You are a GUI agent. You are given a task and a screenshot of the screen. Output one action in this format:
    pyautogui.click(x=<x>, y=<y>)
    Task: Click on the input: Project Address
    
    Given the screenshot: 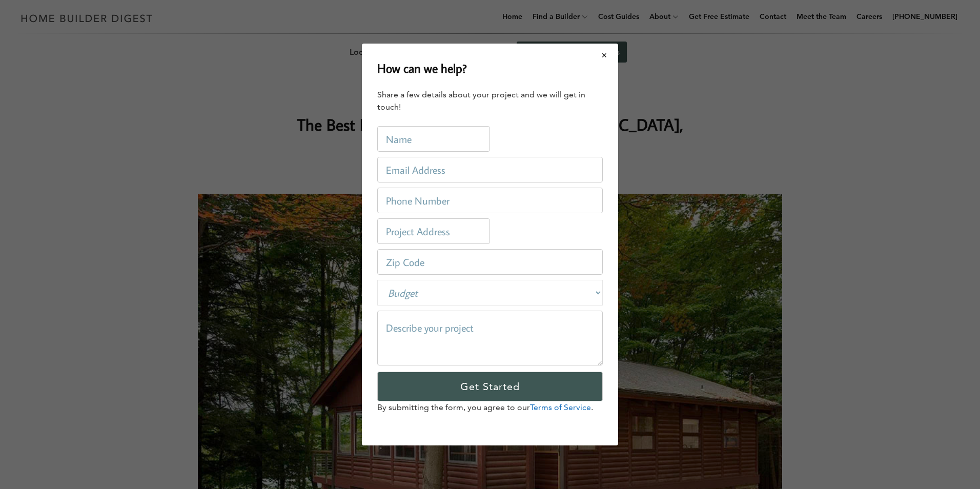 What is the action you would take?
    pyautogui.click(x=434, y=231)
    